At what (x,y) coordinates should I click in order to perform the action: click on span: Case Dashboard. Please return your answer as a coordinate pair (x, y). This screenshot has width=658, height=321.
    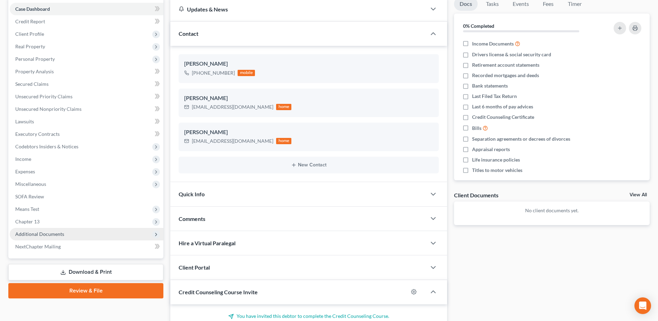
    Looking at the image, I should click on (33, 9).